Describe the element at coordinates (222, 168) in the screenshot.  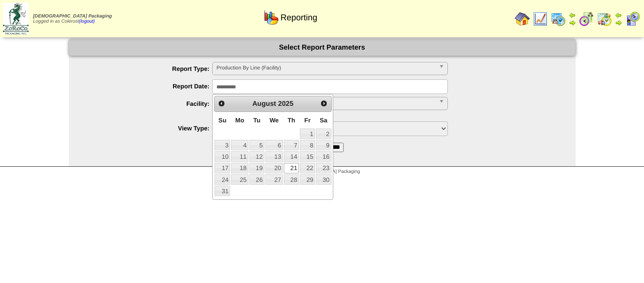
I see `a: 17` at that location.